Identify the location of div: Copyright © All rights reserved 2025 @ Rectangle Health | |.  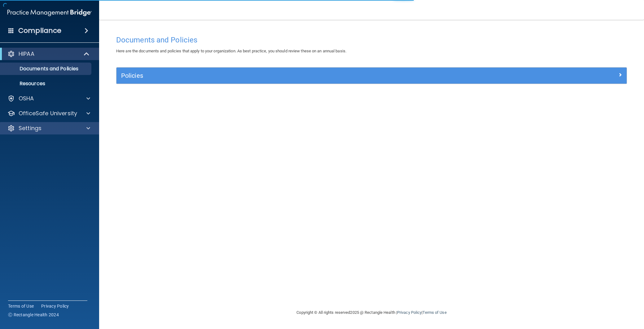
(372, 312).